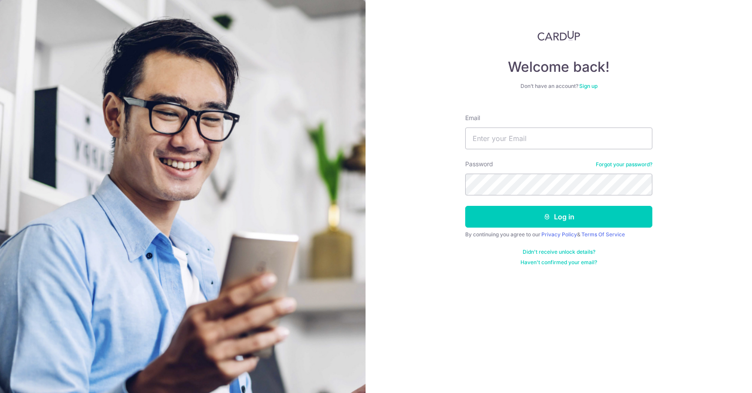 The width and height of the screenshot is (752, 393). Describe the element at coordinates (559, 86) in the screenshot. I see `div: Don’t have an account?` at that location.